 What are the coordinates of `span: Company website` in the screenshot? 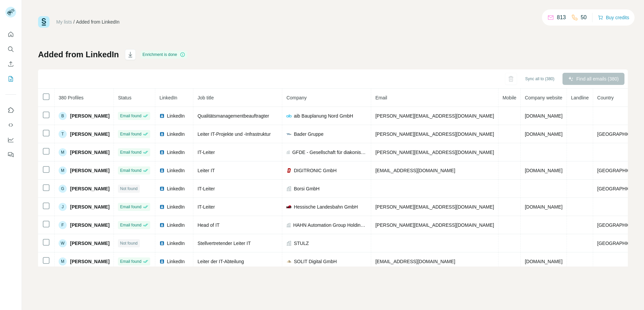 It's located at (543, 98).